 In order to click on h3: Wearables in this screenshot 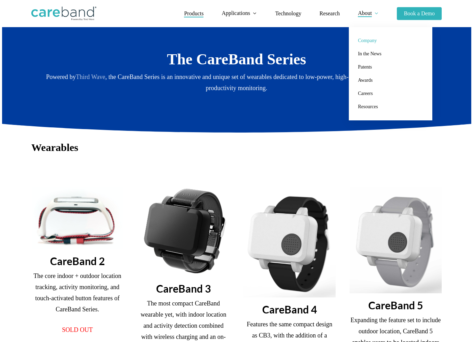, I will do `click(237, 148)`.